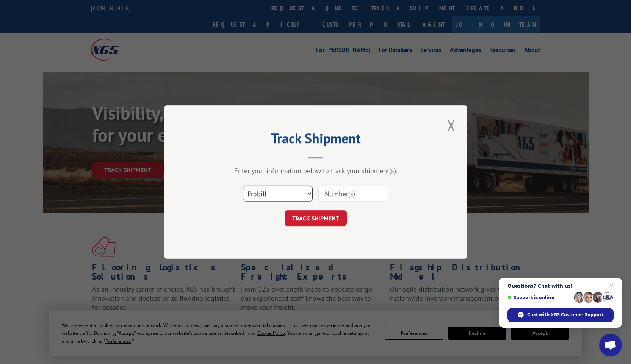 The width and height of the screenshot is (631, 364). Describe the element at coordinates (315, 218) in the screenshot. I see `button: TRACK SHIPMENT` at that location.